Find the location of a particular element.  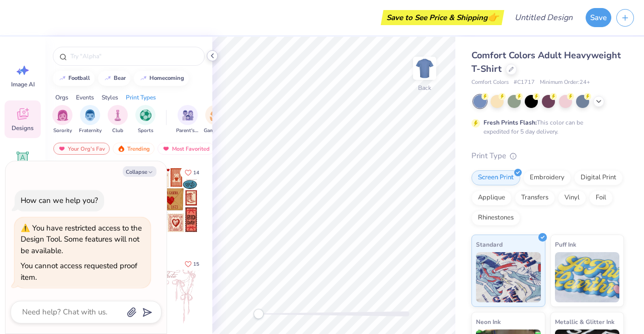

img: Club Image is located at coordinates (118, 115).